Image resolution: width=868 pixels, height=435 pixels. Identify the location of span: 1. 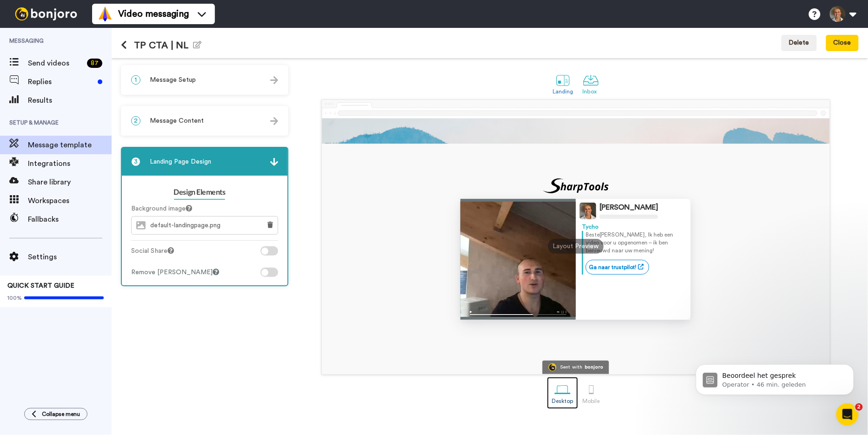
(136, 80).